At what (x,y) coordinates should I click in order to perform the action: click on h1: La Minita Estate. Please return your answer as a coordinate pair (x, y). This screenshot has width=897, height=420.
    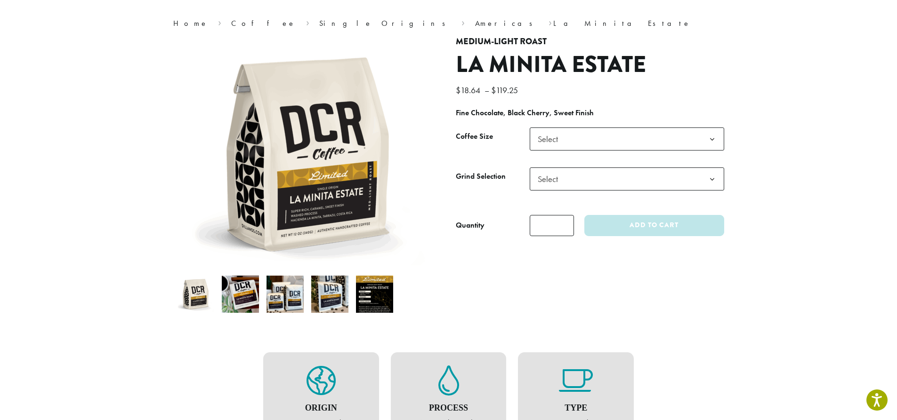
    Looking at the image, I should click on (590, 65).